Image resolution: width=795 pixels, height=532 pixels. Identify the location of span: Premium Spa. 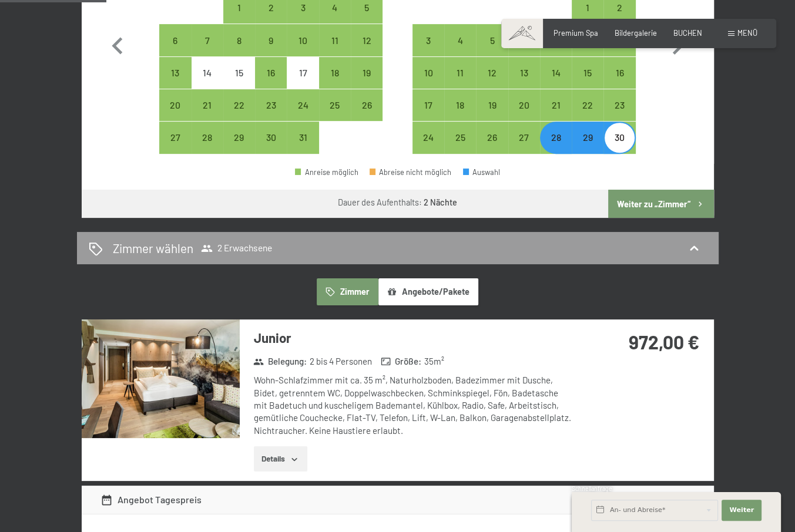
(576, 33).